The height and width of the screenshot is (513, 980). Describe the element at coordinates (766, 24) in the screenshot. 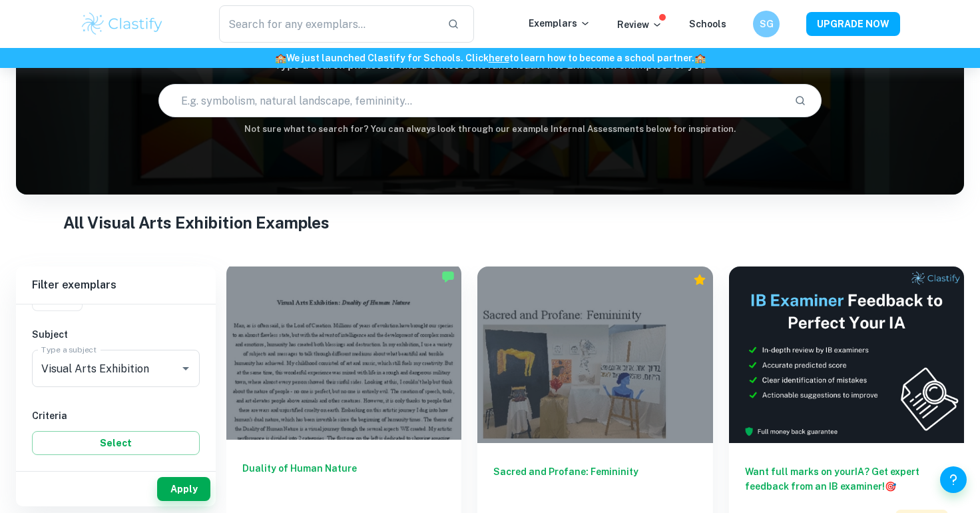

I see `button: SG` at that location.